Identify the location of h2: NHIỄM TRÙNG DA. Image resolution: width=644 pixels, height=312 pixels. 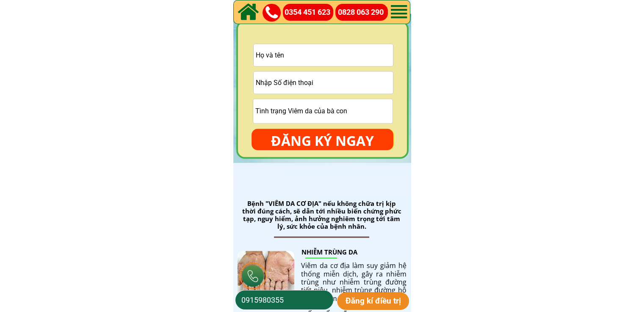
(347, 252).